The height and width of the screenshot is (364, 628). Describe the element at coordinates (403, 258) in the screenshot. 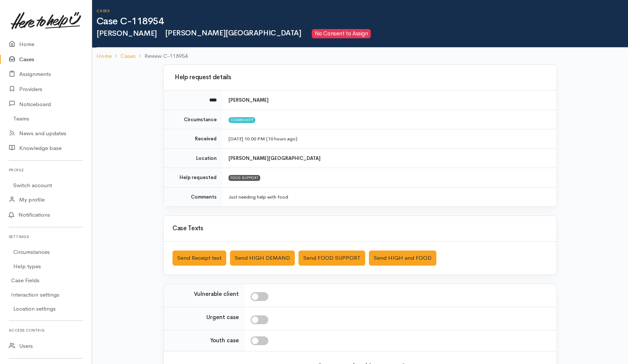

I see `button: Send HIGH and FOOD` at that location.